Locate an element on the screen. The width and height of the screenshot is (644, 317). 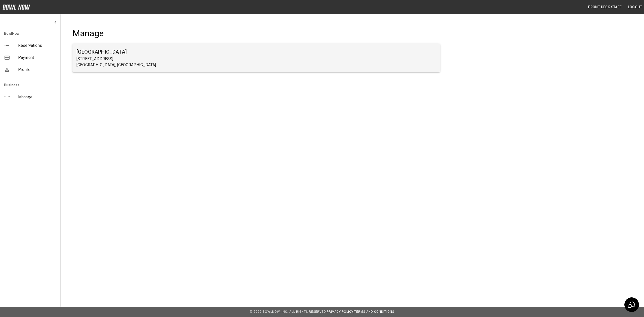
a: Terms and Conditions is located at coordinates (374, 312).